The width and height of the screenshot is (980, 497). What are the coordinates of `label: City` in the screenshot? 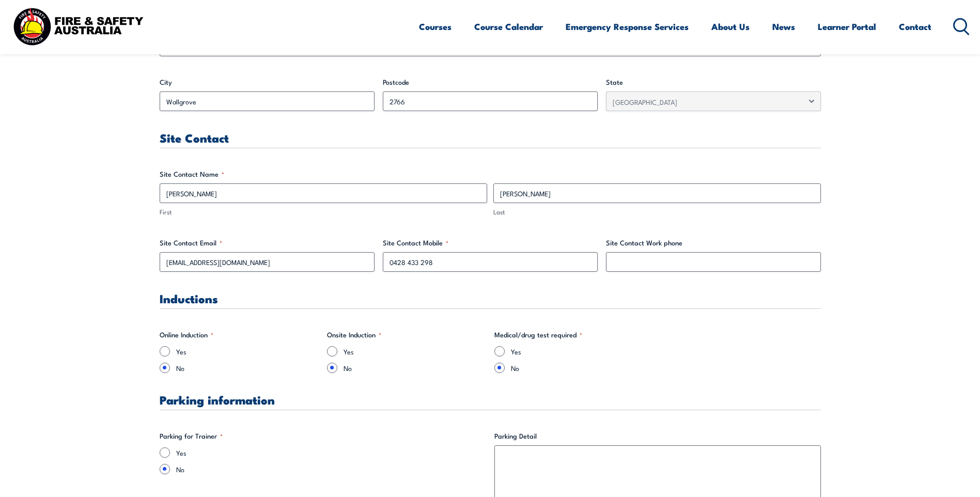 It's located at (267, 82).